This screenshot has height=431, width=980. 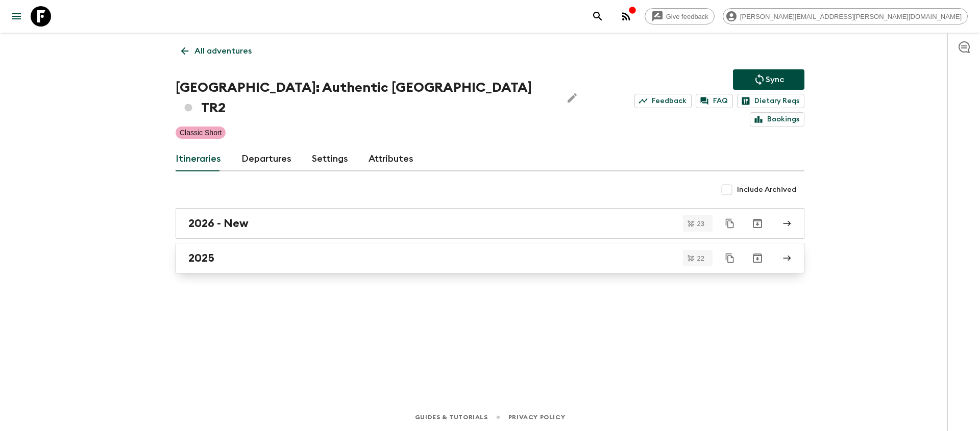 I want to click on a: Departures, so click(x=267, y=159).